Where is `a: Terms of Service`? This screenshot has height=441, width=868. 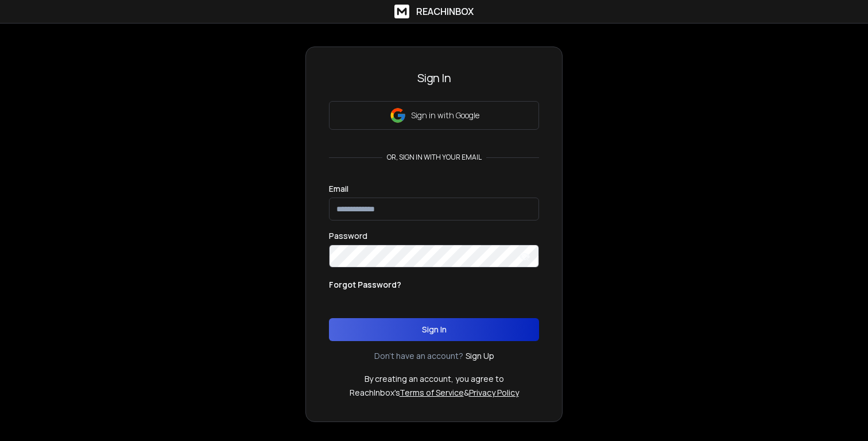 a: Terms of Service is located at coordinates (432, 392).